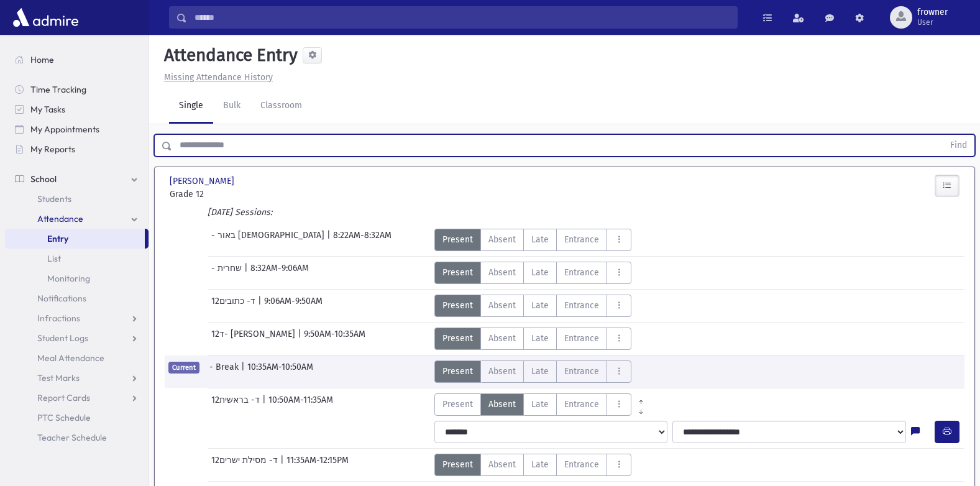 Image resolution: width=980 pixels, height=486 pixels. What do you see at coordinates (76, 60) in the screenshot?
I see `a: Home` at bounding box center [76, 60].